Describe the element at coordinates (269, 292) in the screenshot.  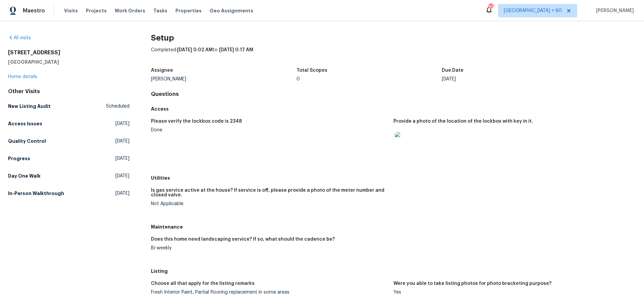
I see `div: Fresh Interior Paint, Partial flooring replacement in some areas` at that location.